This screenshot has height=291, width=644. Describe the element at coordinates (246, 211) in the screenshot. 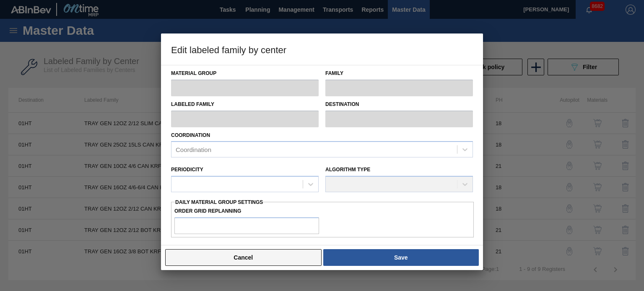

I see `label: Order Grid Replanning` at that location.